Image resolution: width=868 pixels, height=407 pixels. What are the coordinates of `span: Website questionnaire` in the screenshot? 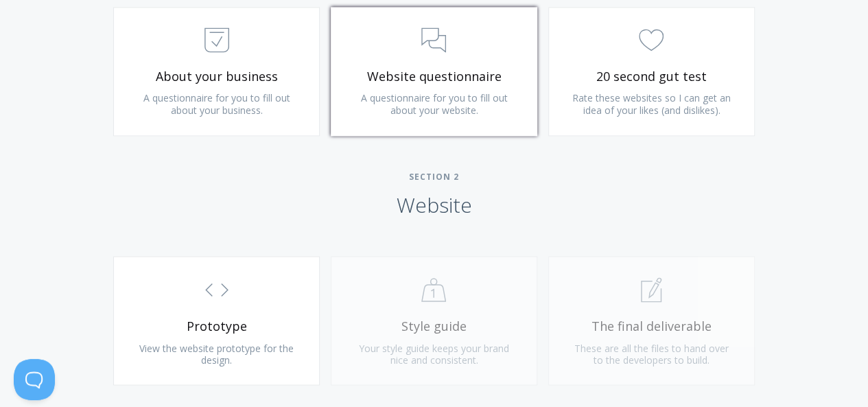 It's located at (433, 76).